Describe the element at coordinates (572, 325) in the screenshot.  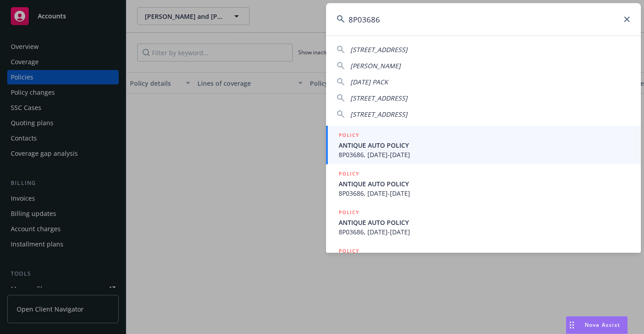
I see `div: Drag to move` at that location.